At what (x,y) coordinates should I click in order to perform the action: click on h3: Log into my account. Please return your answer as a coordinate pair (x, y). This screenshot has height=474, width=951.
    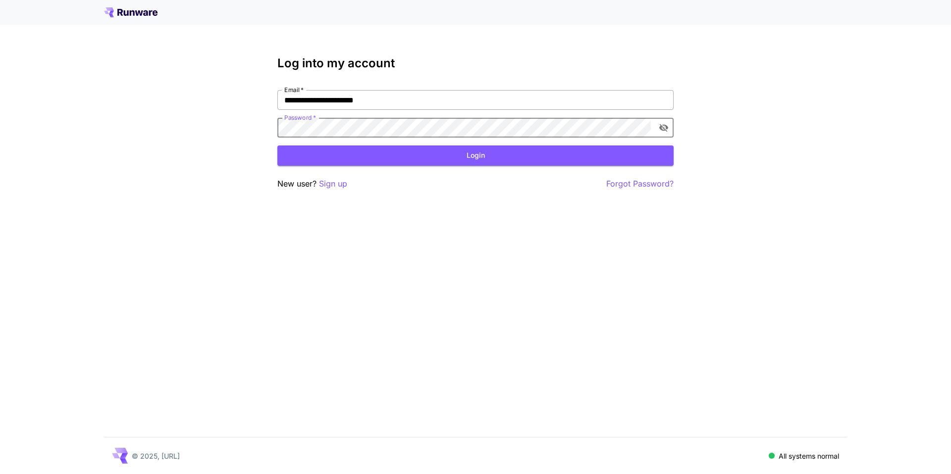
    Looking at the image, I should click on (475, 63).